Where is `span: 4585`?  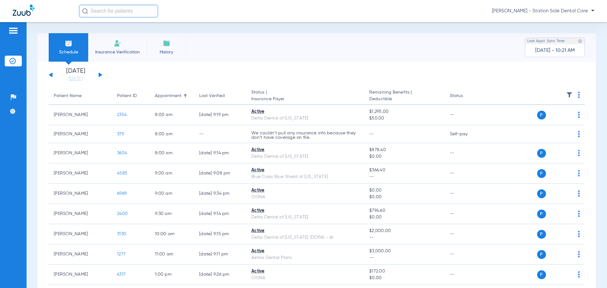 span: 4585 is located at coordinates (122, 173).